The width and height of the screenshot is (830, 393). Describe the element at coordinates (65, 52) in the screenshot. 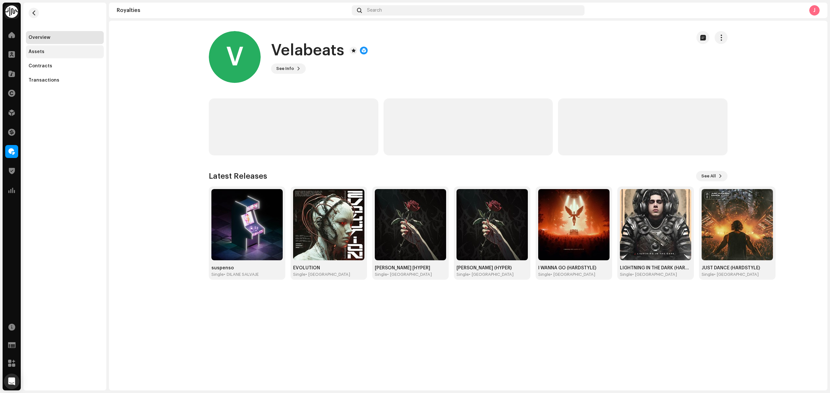

I see `re-m-nav-item: Assets` at that location.